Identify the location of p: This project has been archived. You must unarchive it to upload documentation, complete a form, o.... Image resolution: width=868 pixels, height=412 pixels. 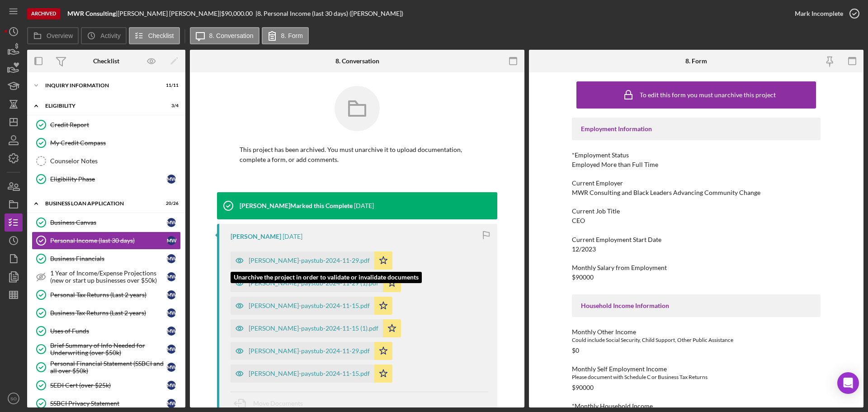
(357, 155).